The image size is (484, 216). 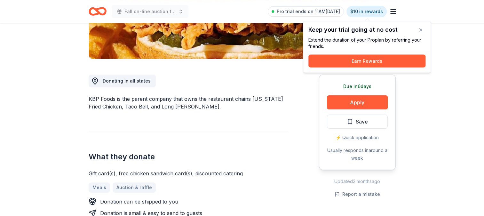 I want to click on button: Report a mistake, so click(x=357, y=194).